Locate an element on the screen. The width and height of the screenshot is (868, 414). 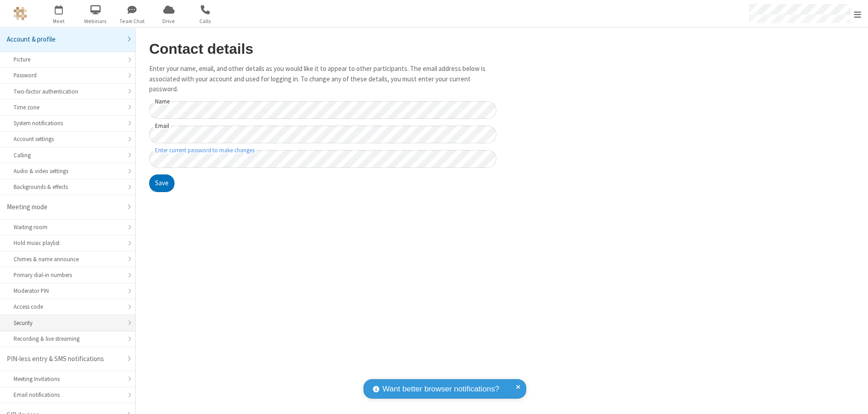
div: Password is located at coordinates (67, 75).